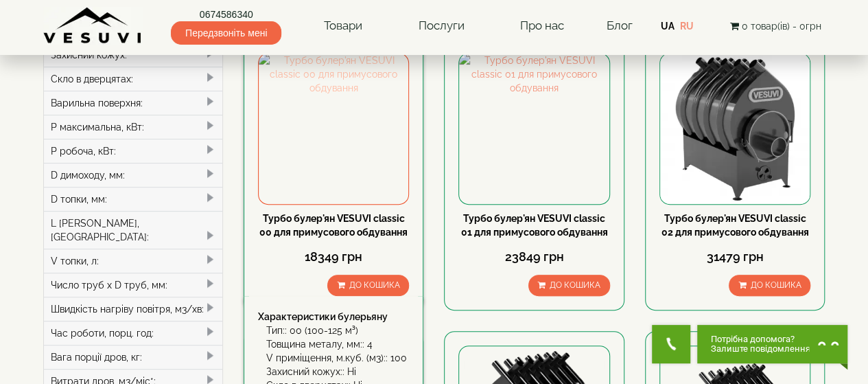  I want to click on div: Товщина металу, мм:: 4, so click(338, 344).